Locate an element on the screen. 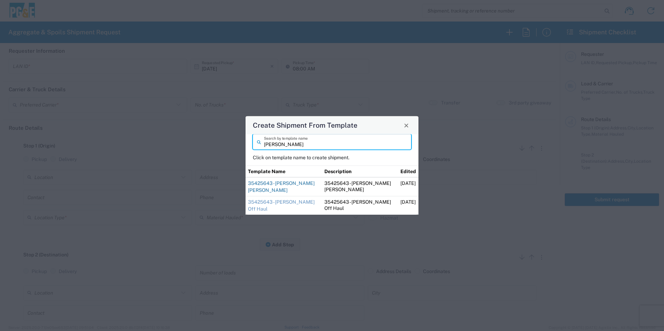 Image resolution: width=664 pixels, height=331 pixels. table: Shipment templates is located at coordinates (332, 190).